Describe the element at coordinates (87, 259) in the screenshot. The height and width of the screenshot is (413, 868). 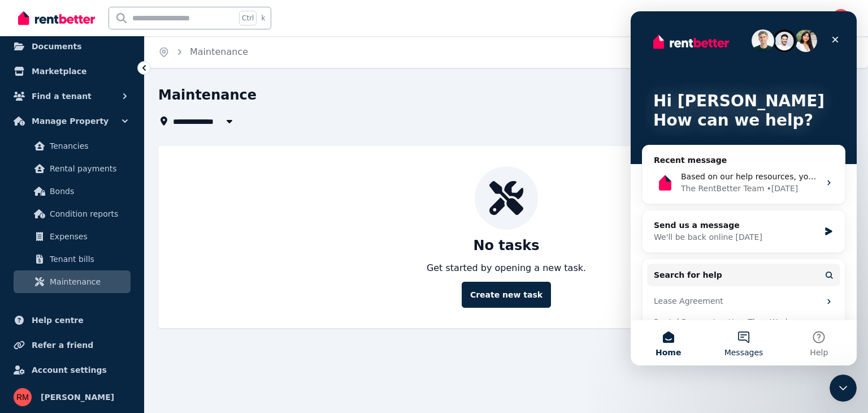
I see `span: Tenant bills` at that location.